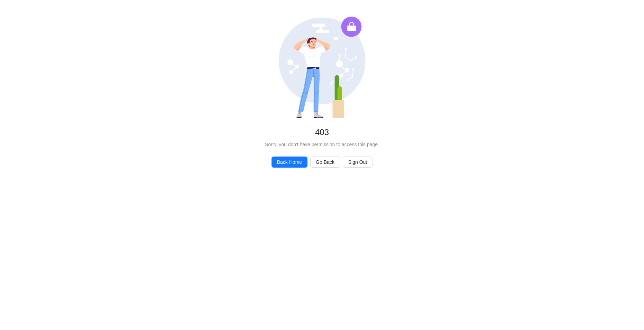 Image resolution: width=644 pixels, height=330 pixels. I want to click on span: Back Home, so click(290, 162).